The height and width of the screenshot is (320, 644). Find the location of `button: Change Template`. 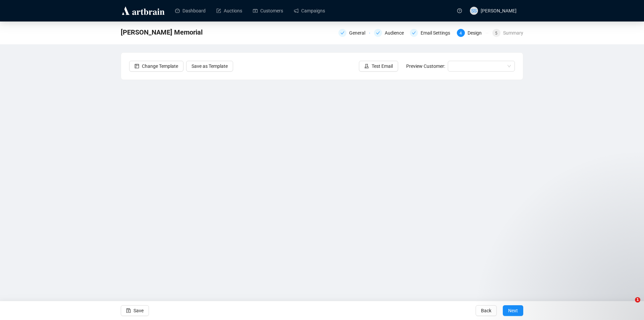

button: Change Template is located at coordinates (157, 66).